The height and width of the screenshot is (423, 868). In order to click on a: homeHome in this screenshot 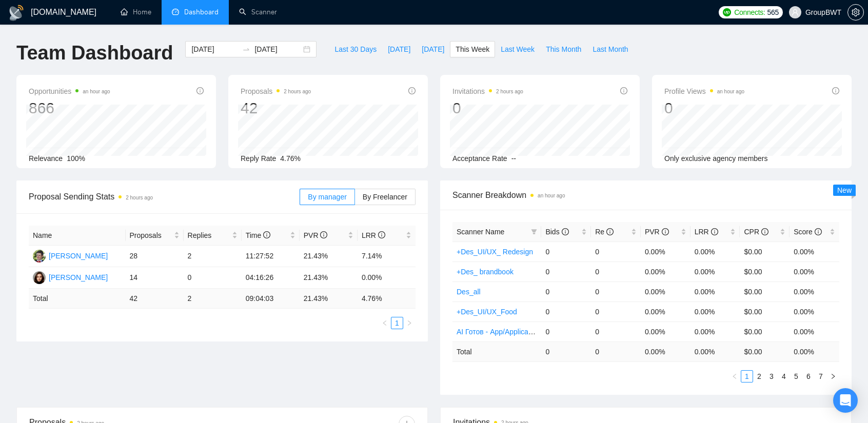, I will do `click(136, 12)`.